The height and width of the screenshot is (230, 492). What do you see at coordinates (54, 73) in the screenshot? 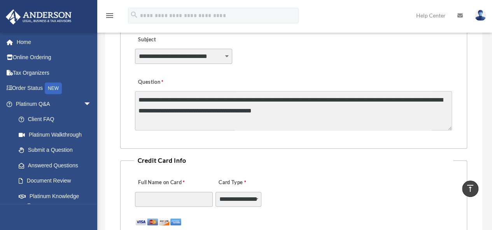
I see `a: Tax Organizers` at bounding box center [54, 73].